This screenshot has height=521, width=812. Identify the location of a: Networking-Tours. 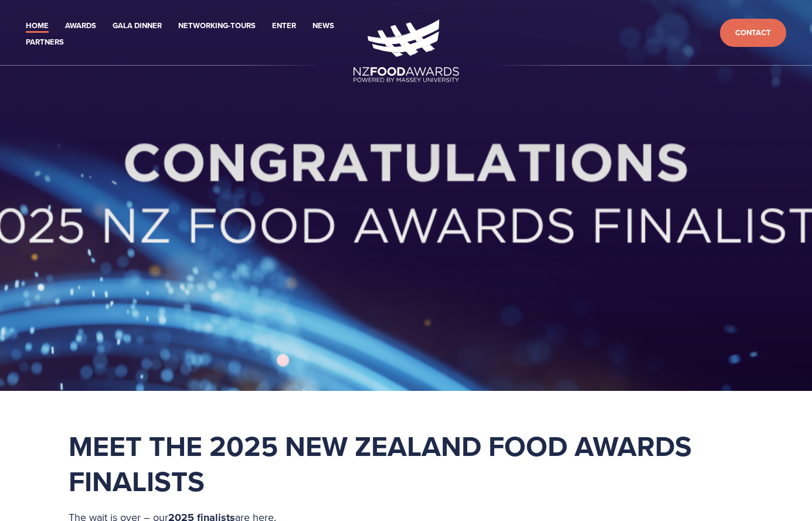
(217, 26).